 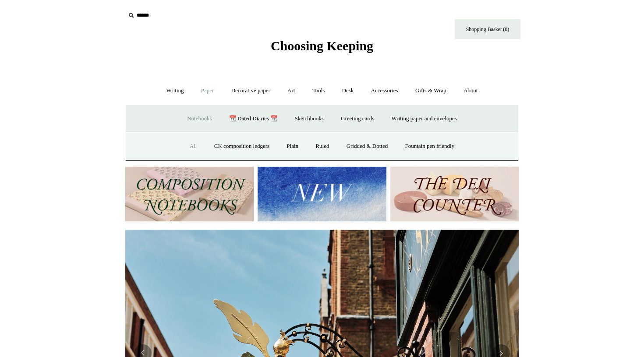 I want to click on a: Accessories, so click(x=384, y=91).